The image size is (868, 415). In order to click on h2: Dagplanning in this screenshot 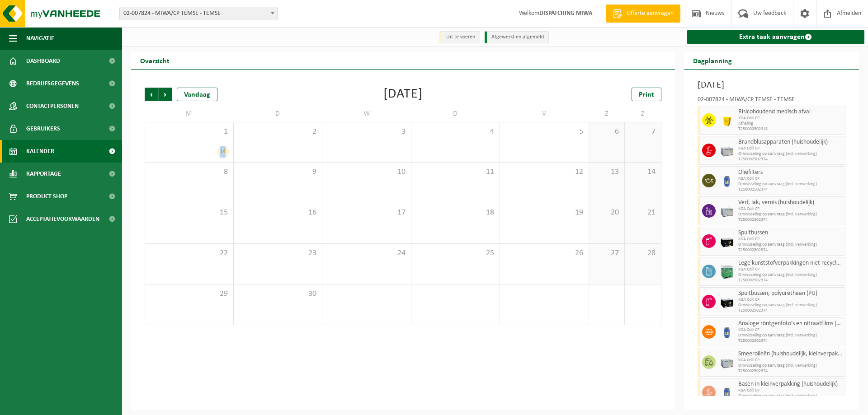, I will do `click(713, 60)`.